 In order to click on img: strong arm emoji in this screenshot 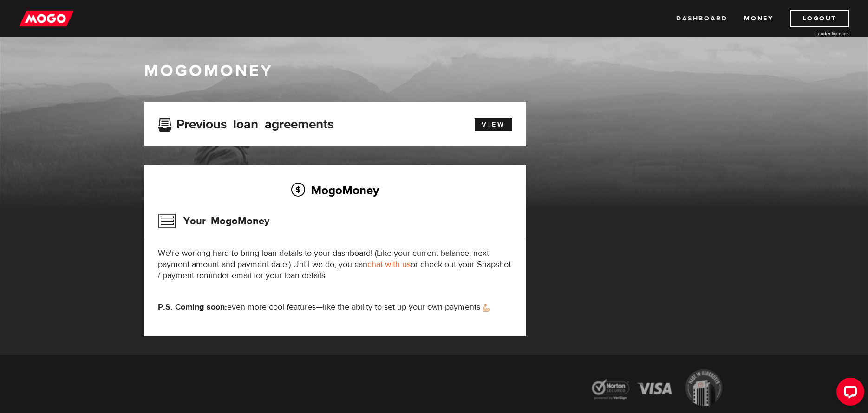, I will do `click(487, 308)`.